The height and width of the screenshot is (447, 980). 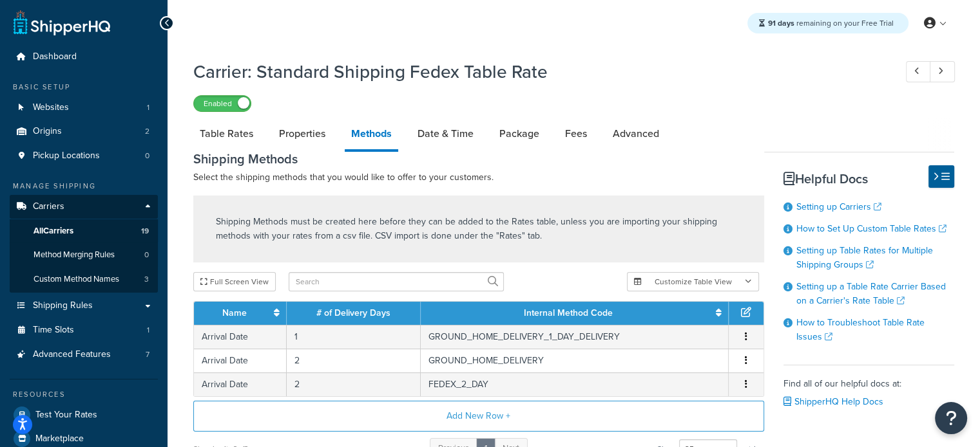 What do you see at coordinates (84, 244) in the screenshot?
I see `li: Carriers` at bounding box center [84, 244].